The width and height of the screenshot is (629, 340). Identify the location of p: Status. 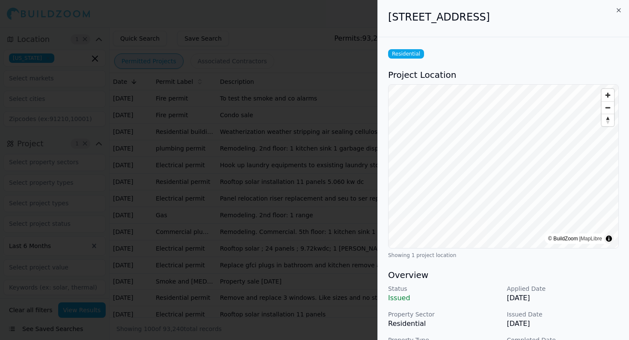
(444, 289).